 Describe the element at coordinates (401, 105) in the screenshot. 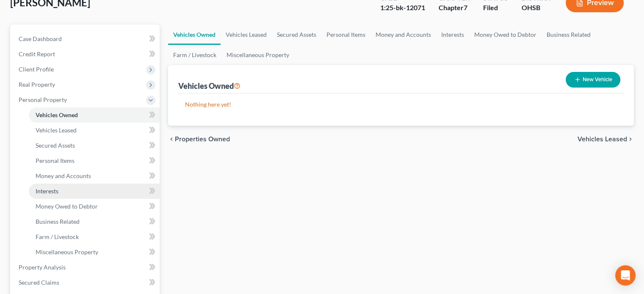

I see `p: Nothing here yet!` at that location.